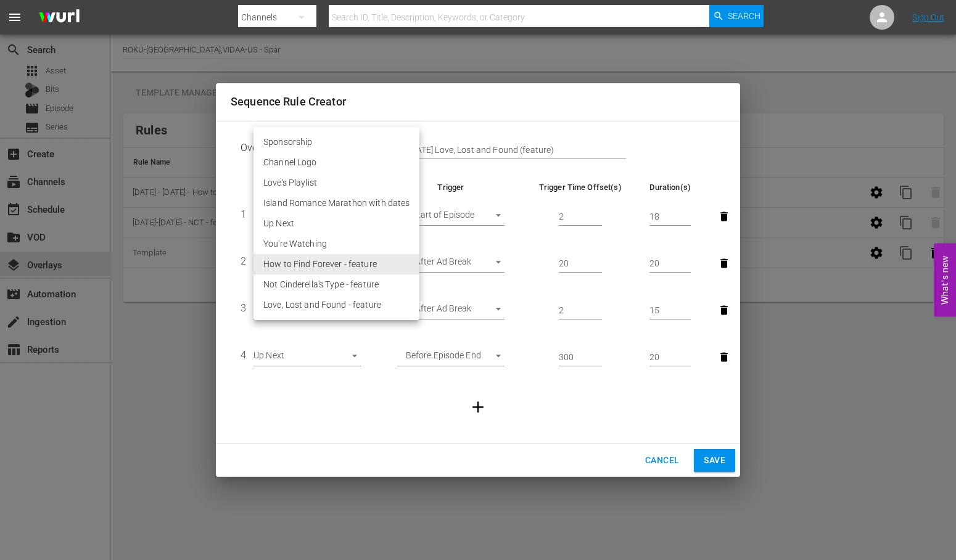 The image size is (956, 560). What do you see at coordinates (945, 280) in the screenshot?
I see `button: Open Feedback Widget` at bounding box center [945, 280].